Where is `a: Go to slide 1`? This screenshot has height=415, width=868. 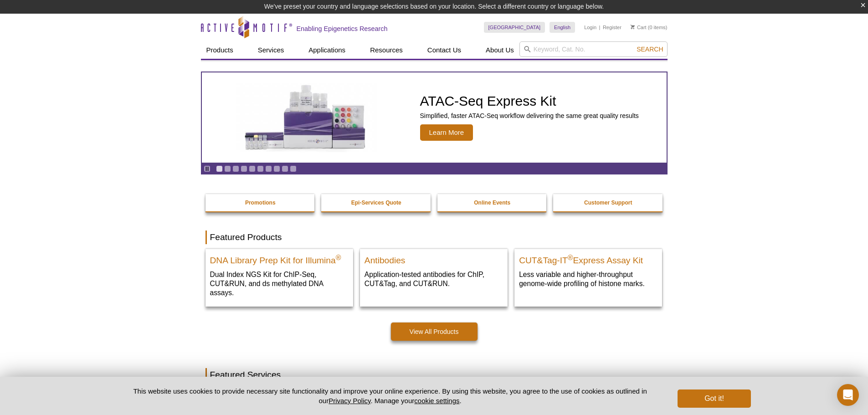
a: Go to slide 1 is located at coordinates (219, 168).